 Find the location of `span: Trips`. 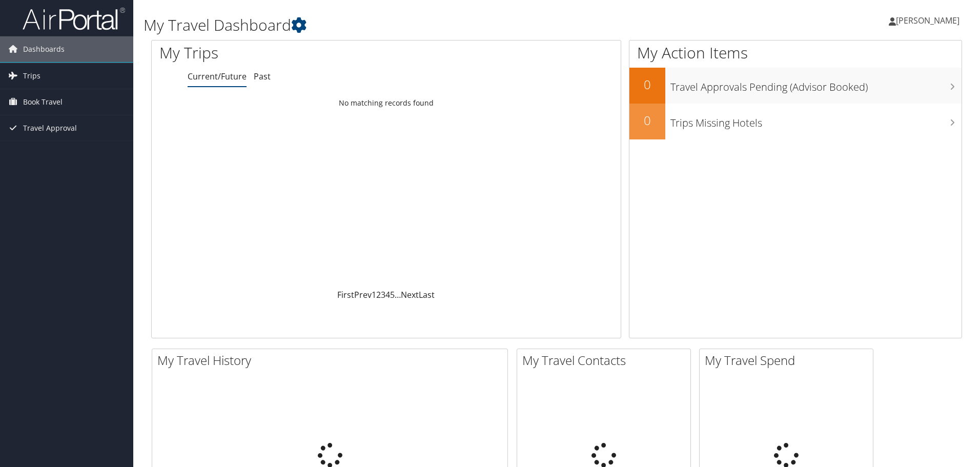

span: Trips is located at coordinates (32, 76).